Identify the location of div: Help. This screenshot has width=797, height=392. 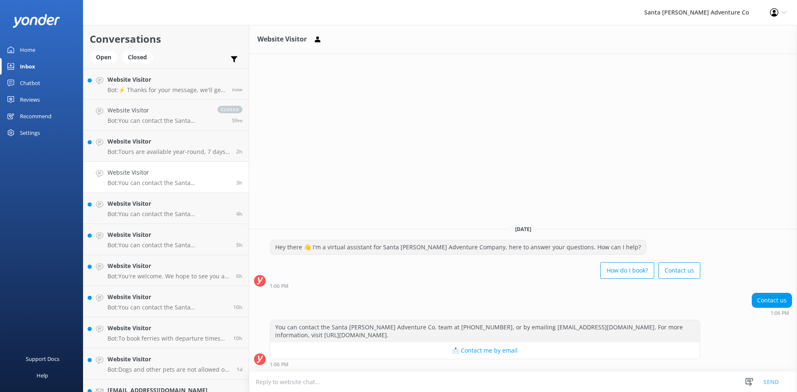
(42, 376).